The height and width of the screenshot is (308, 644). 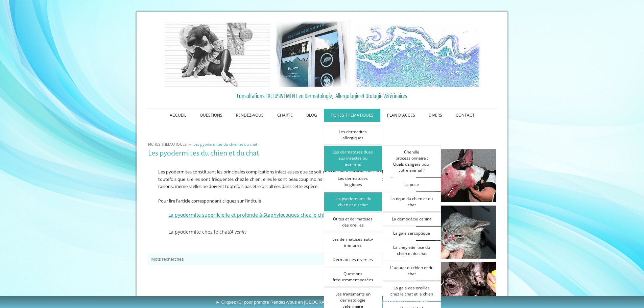 I want to click on span: Les pyodermites constituent les principales complications infectieuses que ce soit chez le chien ..., so click(x=282, y=179).